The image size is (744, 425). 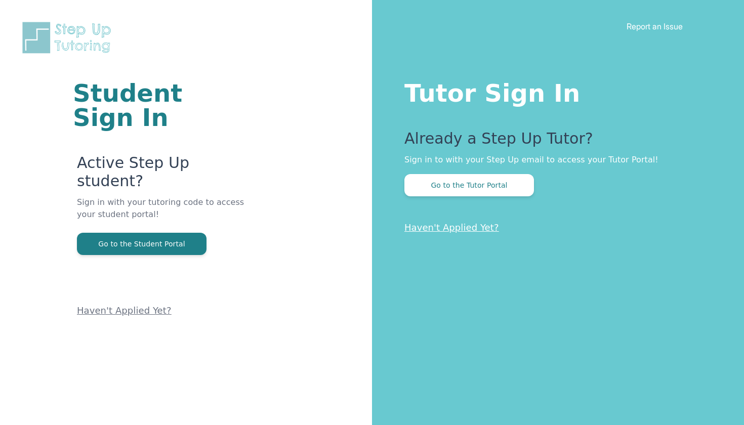 I want to click on h1: Tutor Sign In, so click(x=554, y=91).